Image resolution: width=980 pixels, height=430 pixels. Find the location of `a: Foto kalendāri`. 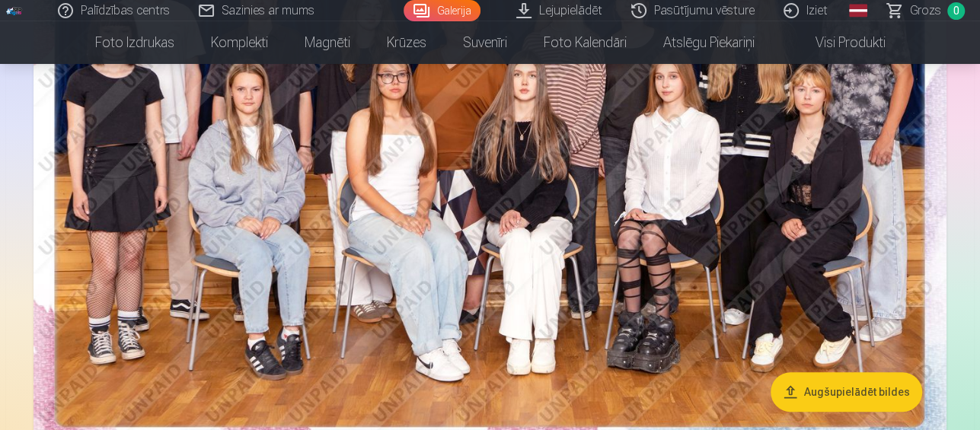

a: Foto kalendāri is located at coordinates (584, 43).